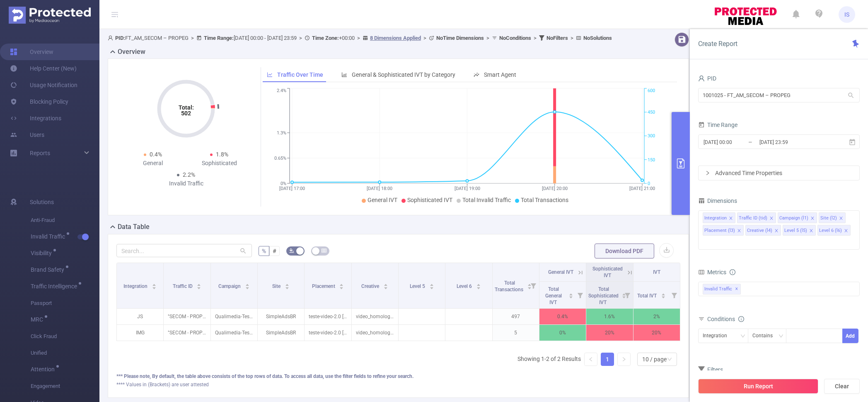 This screenshot has width=868, height=402. What do you see at coordinates (270, 75) in the screenshot?
I see `i: icon: line-chart` at bounding box center [270, 75].